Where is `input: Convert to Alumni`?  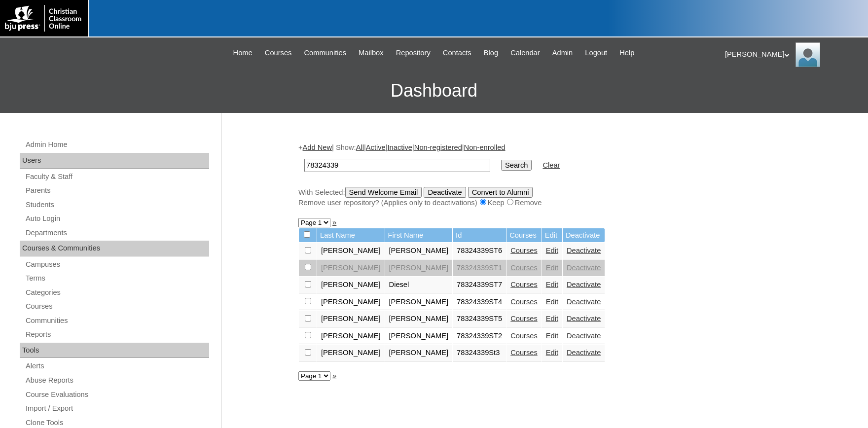
input: Convert to Alumni is located at coordinates (501, 192).